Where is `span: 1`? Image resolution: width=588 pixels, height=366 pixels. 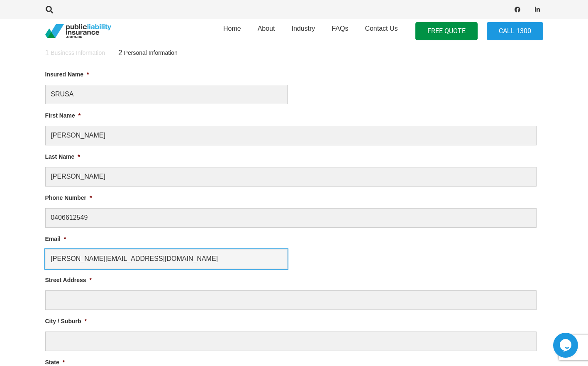
span: 1 is located at coordinates (47, 53).